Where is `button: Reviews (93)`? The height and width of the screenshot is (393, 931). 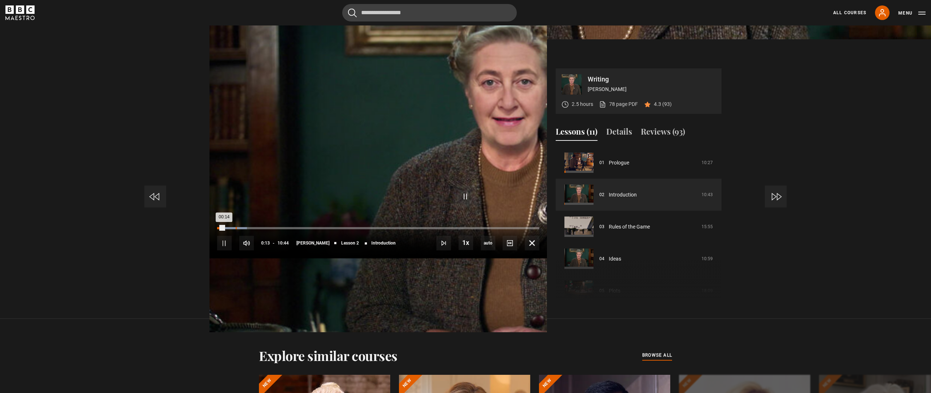
button: Reviews (93) is located at coordinates (663, 133).